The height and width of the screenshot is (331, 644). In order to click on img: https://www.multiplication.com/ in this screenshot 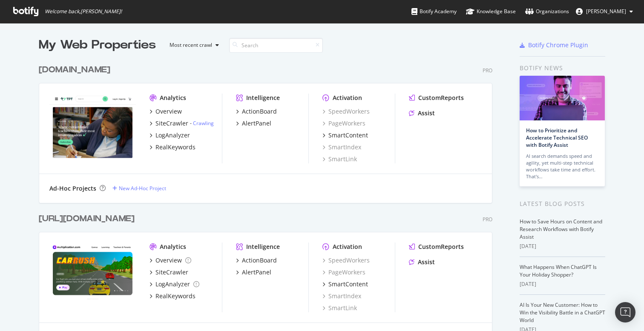, I will do `click(92, 277)`.